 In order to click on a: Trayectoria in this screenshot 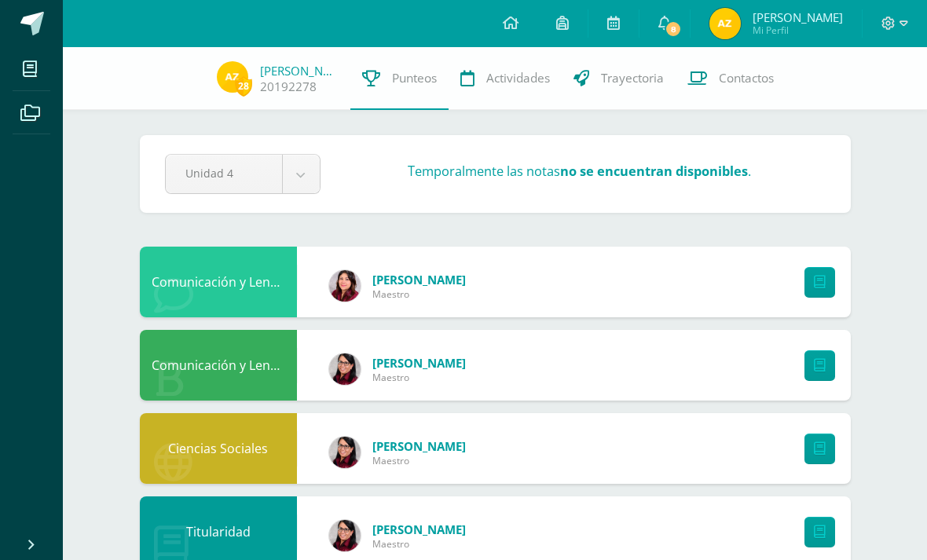, I will do `click(618, 78)`.